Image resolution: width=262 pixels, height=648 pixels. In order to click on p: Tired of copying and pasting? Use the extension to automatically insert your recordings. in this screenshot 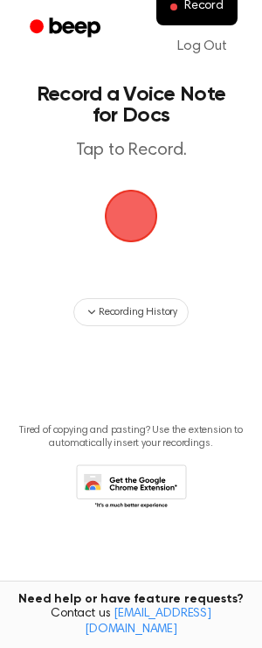, I will do `click(131, 437)`.